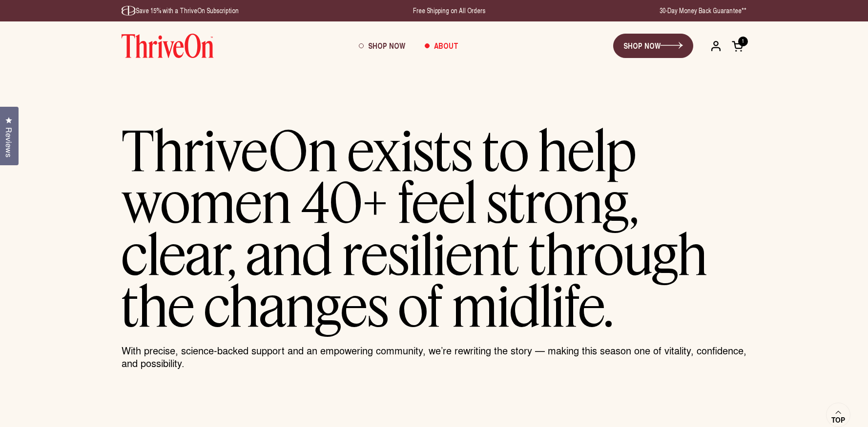  What do you see at coordinates (180, 10) in the screenshot?
I see `p: Save 15% with a ThriveOn Subscription` at bounding box center [180, 10].